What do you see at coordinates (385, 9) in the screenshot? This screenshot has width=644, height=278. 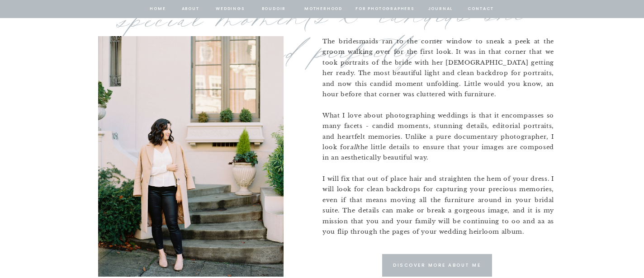 I see `nav: for photographers` at bounding box center [385, 9].